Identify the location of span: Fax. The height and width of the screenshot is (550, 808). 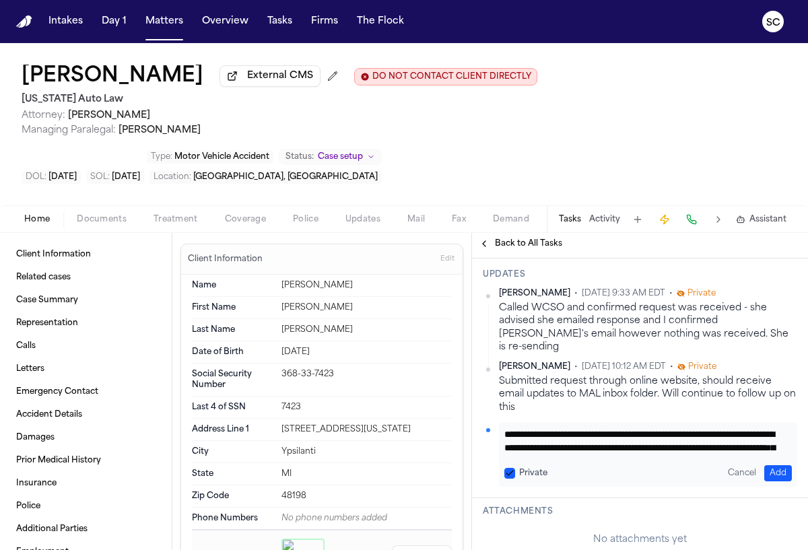
(459, 220).